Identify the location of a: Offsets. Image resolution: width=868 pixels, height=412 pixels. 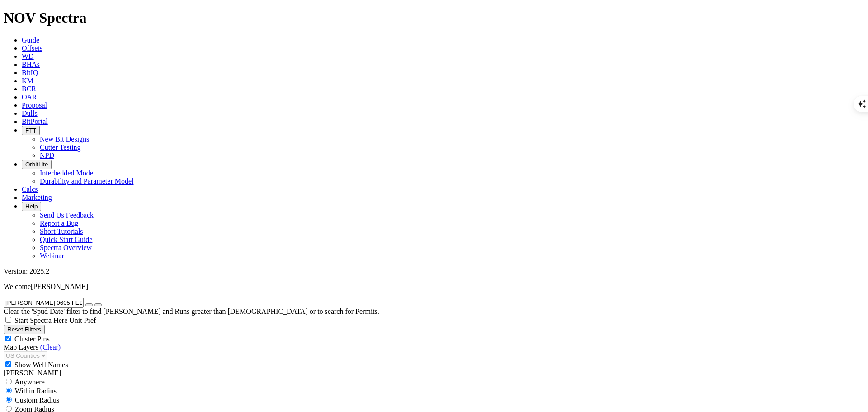
(32, 48).